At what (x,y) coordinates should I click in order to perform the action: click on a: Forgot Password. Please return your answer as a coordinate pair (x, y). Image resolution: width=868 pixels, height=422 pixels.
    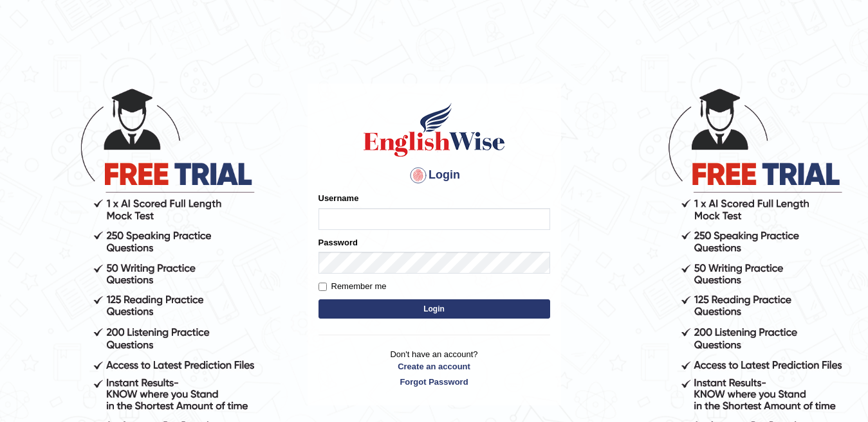
    Looking at the image, I should click on (434, 382).